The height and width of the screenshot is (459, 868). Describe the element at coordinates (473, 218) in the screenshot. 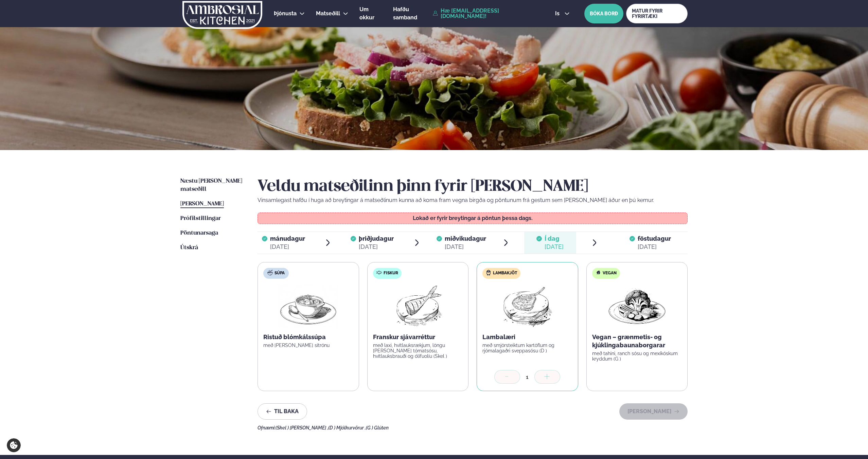

I see `p: Lokað er fyrir breytingar á pöntun þessa dags.` at that location.